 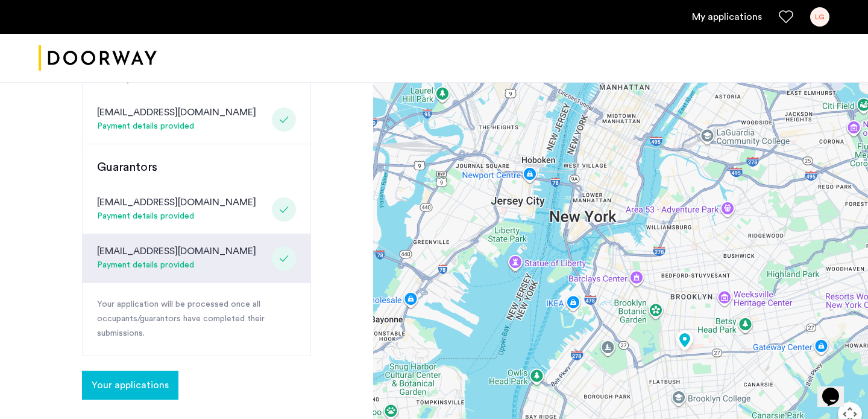 I want to click on button: button, so click(x=130, y=385).